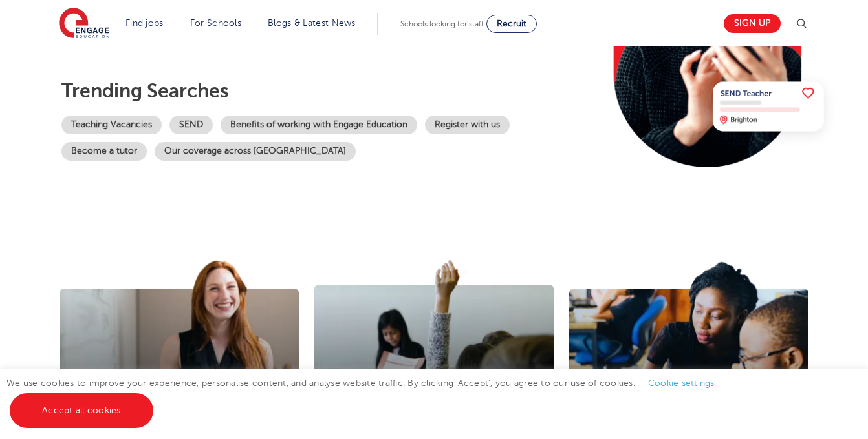 This screenshot has height=439, width=868. I want to click on a: SEND, so click(191, 125).